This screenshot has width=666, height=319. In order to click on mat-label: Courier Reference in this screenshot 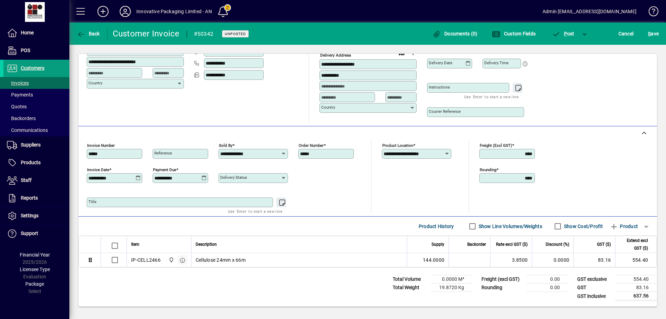, I will do `click(445, 111)`.